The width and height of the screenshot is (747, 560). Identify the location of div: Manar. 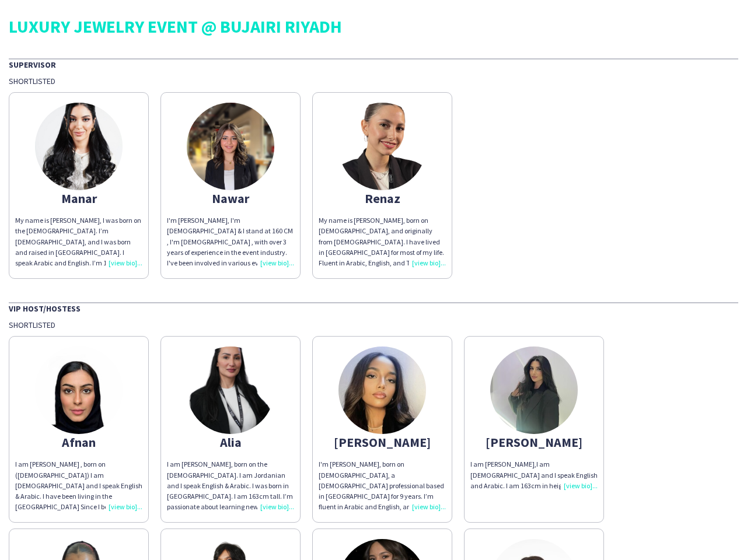
(79, 198).